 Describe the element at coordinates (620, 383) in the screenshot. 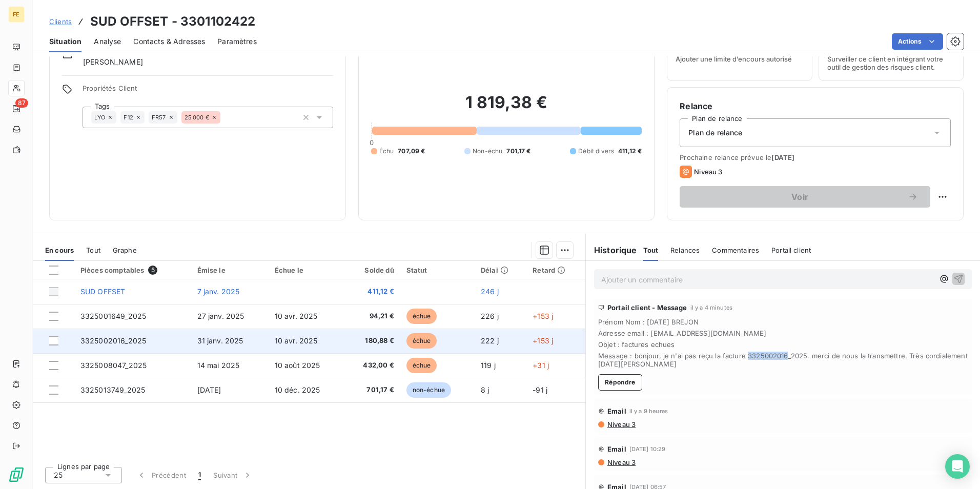

I see `button: Répondre` at that location.